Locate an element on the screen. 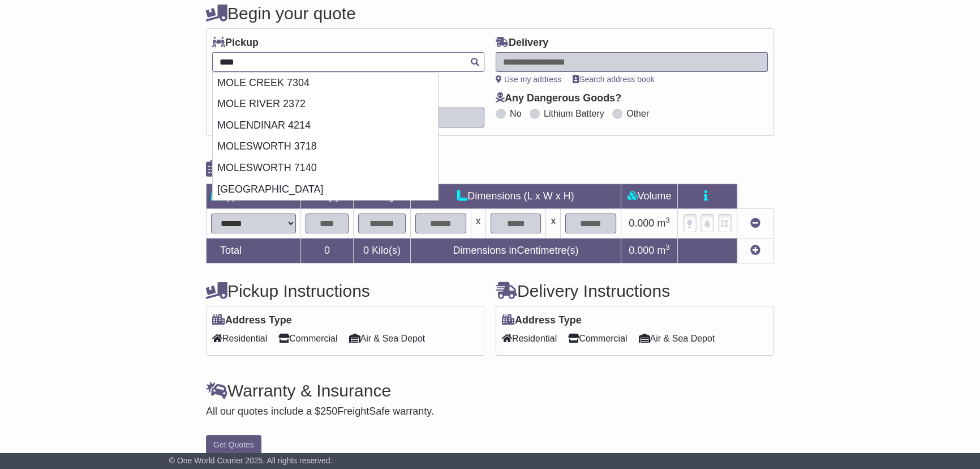 The width and height of the screenshot is (980, 469). label: Delivery is located at coordinates (522, 43).